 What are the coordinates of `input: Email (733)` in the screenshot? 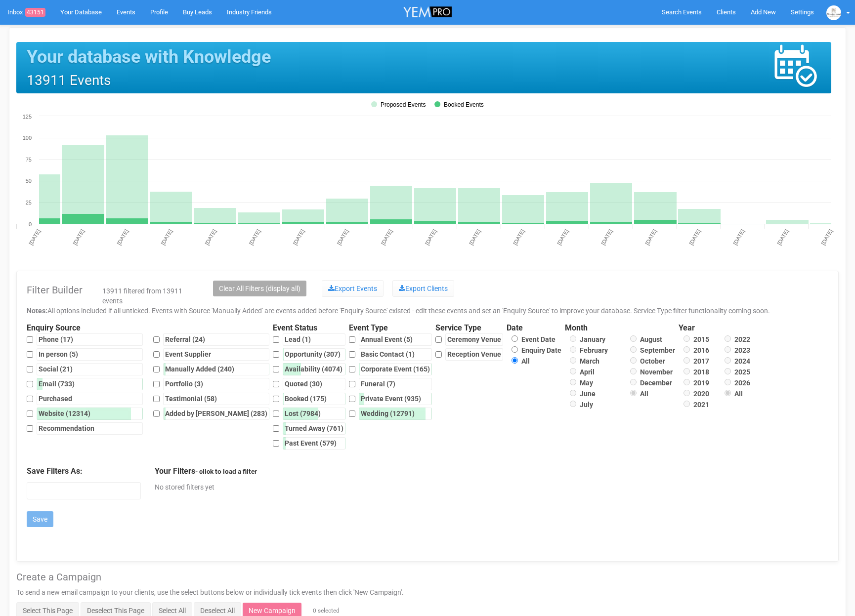 It's located at (29, 383).